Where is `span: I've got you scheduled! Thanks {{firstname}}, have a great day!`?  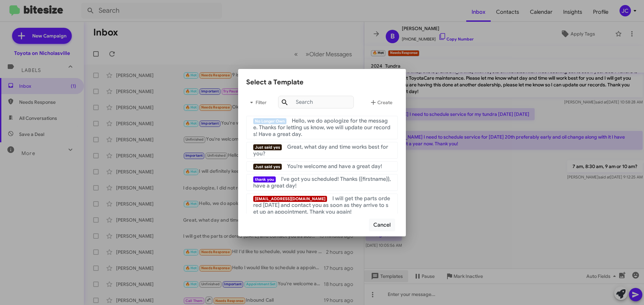
span: I've got you scheduled! Thanks {{firstname}}, have a great day! is located at coordinates (322, 182).